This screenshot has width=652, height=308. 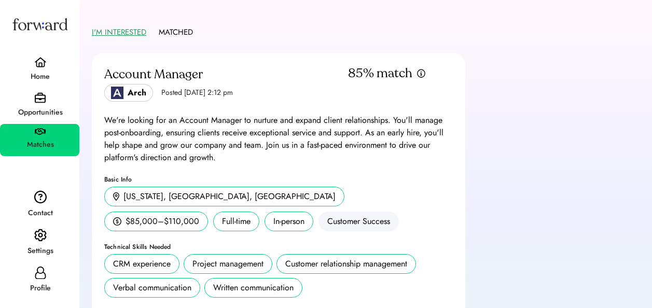 What do you see at coordinates (40, 77) in the screenshot?
I see `div: Home` at bounding box center [40, 77].